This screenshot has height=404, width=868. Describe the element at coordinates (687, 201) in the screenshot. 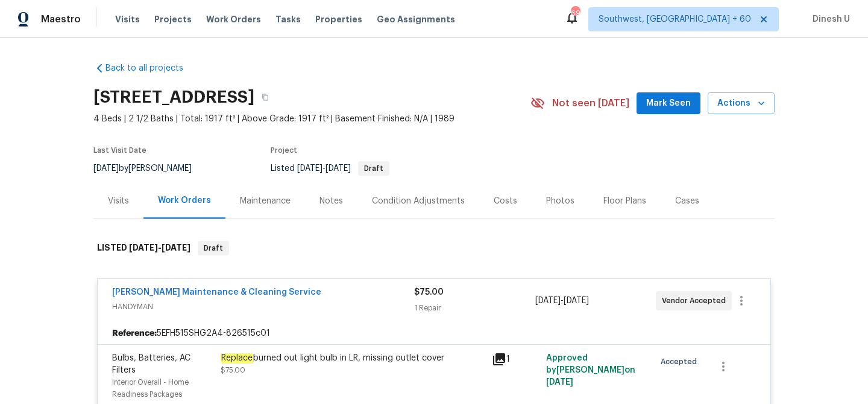

I see `div: Cases` at that location.